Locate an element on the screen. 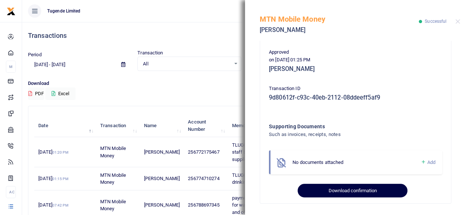 The image size is (466, 215). li: Ac is located at coordinates (11, 192).